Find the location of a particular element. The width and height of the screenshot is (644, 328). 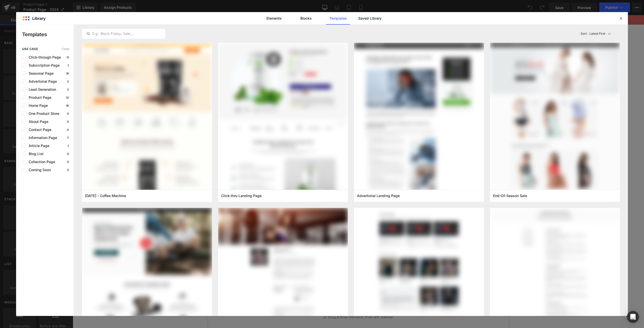

span: Mixed Cases is located at coordinates (217, 22).